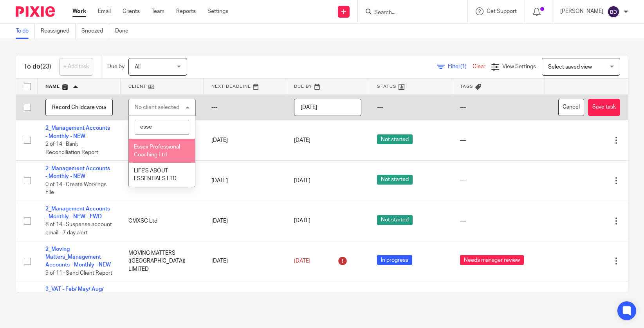  What do you see at coordinates (155, 175) in the screenshot?
I see `span: LIFE'S ABOUT ESSENTIALS LTD` at bounding box center [155, 175].